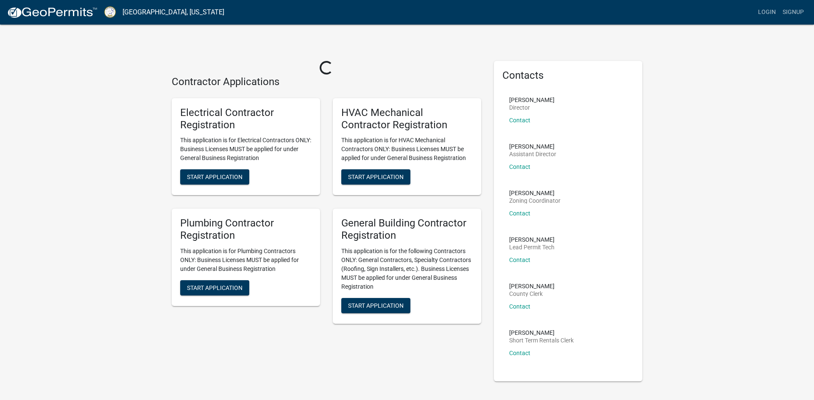 This screenshot has width=814, height=400. I want to click on p: Lead Permit Tech, so click(531, 247).